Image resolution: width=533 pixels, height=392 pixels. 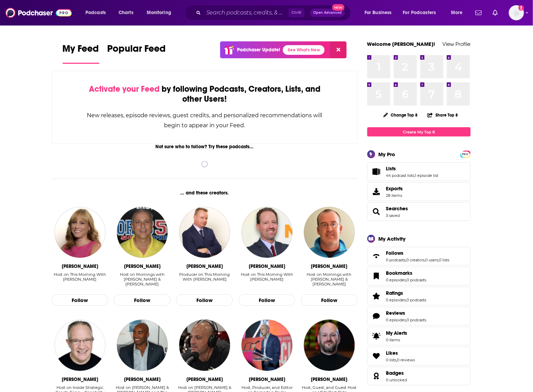 I want to click on a: See What's New, so click(x=304, y=50).